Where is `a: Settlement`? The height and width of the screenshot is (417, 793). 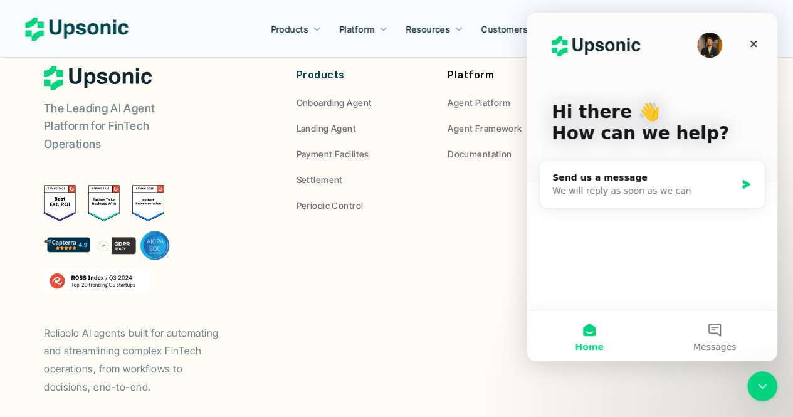
a: Settlement is located at coordinates (363, 179).